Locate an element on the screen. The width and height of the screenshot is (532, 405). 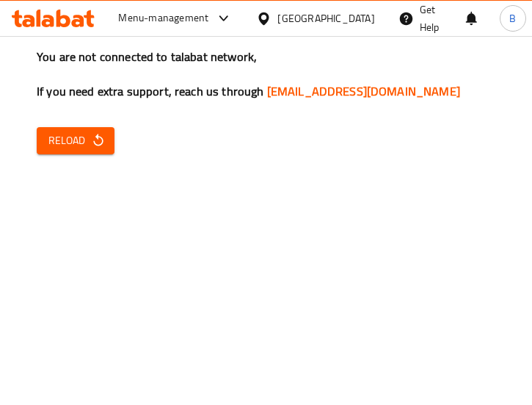
button: Reload is located at coordinates (75, 140).